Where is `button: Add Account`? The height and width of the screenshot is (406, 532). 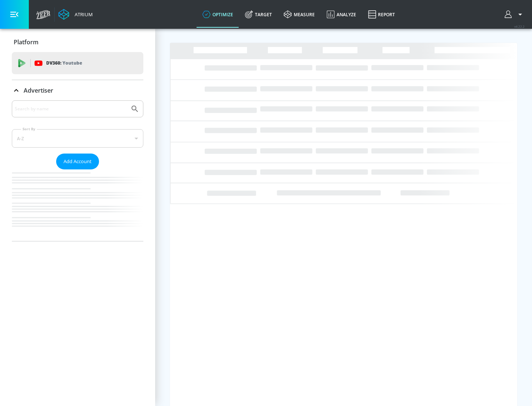 button: Add Account is located at coordinates (78, 161).